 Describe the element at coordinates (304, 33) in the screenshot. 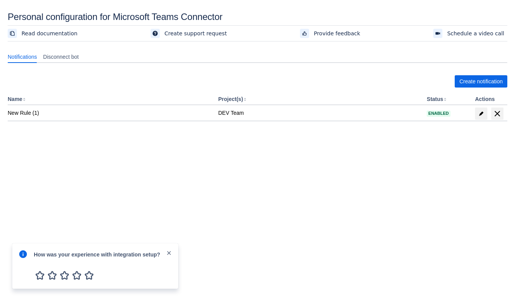

I see `span: feedback` at that location.